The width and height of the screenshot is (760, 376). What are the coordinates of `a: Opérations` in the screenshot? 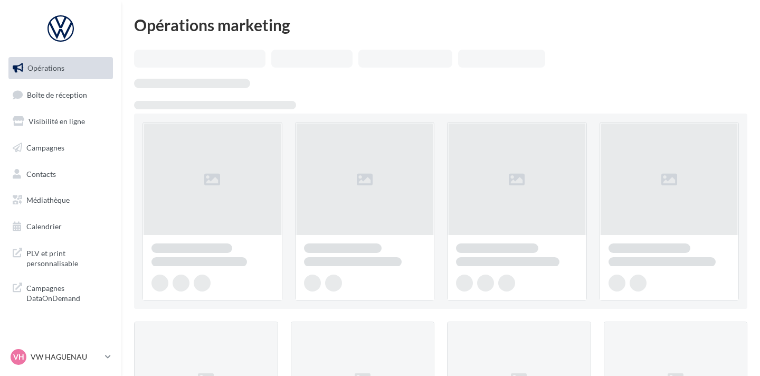 It's located at (61, 68).